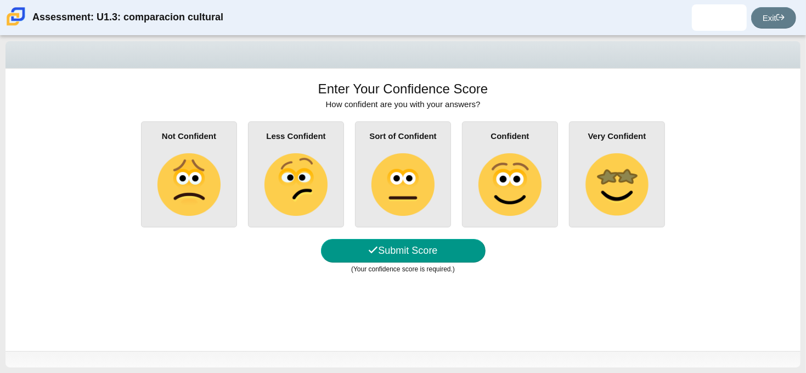 This screenshot has width=806, height=373. I want to click on b: Not Confident, so click(189, 136).